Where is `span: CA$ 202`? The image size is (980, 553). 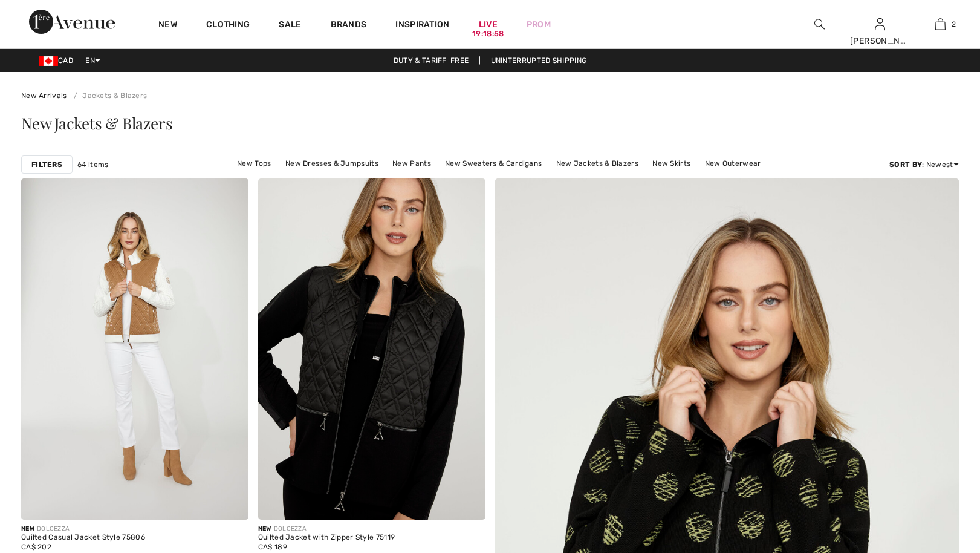
span: CA$ 202 is located at coordinates (36, 547).